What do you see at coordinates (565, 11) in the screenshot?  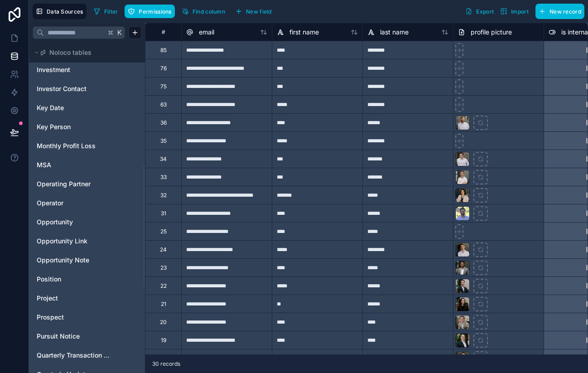 I see `span: New record` at bounding box center [565, 11].